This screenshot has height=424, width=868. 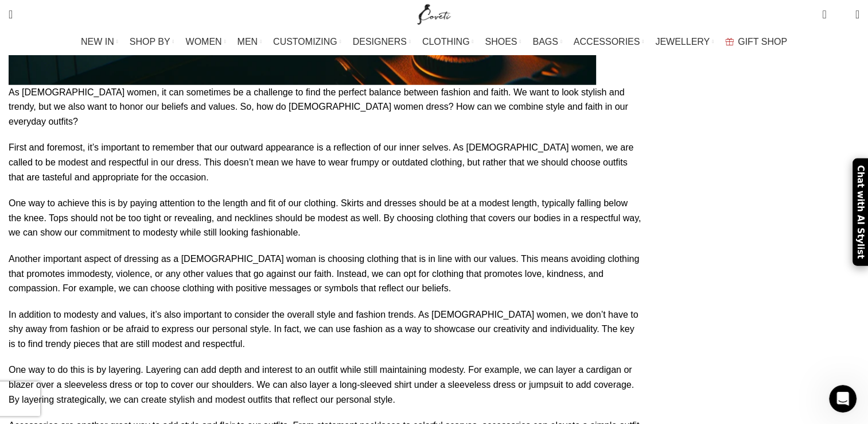 I want to click on span: GIFT SHOP, so click(x=763, y=41).